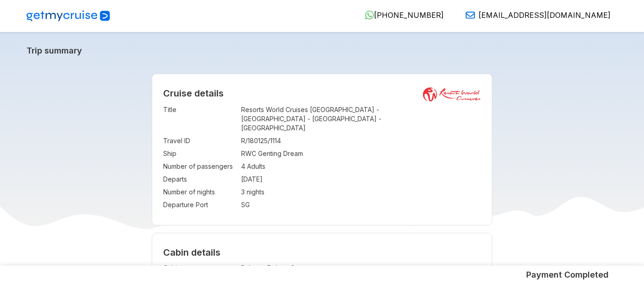 The width and height of the screenshot is (644, 284). Describe the element at coordinates (322, 253) in the screenshot. I see `h4: Cabin details` at that location.